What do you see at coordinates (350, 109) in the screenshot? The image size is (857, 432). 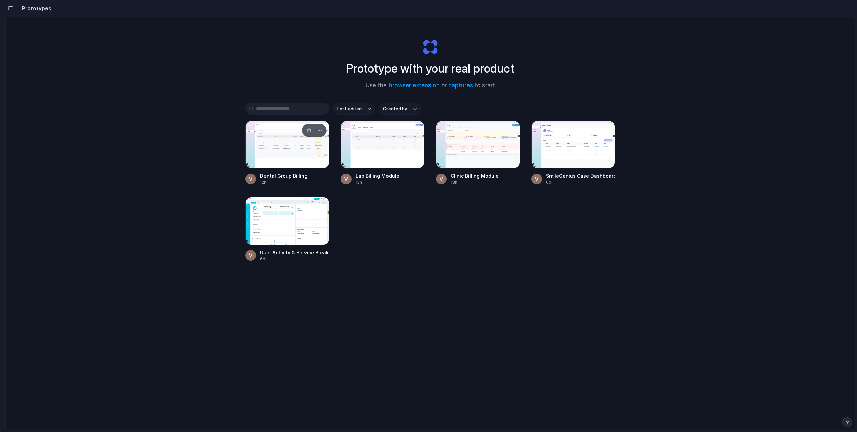 I see `span: Last edited` at bounding box center [350, 109].